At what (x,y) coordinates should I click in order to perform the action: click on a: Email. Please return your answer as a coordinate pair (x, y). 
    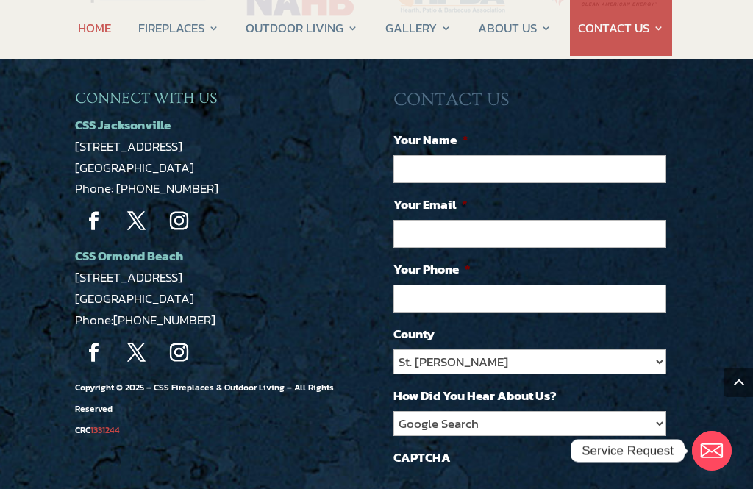
    Looking at the image, I should click on (711, 450).